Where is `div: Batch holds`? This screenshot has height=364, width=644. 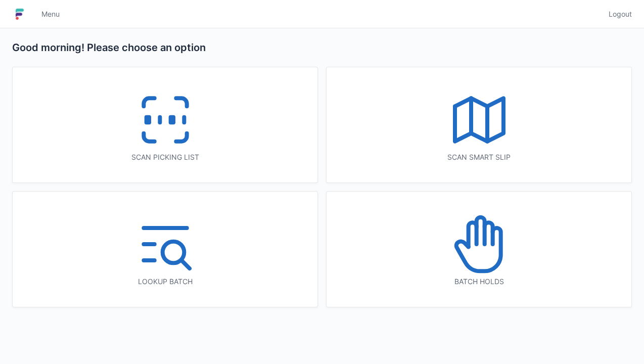
div: Batch holds is located at coordinates (479, 281).